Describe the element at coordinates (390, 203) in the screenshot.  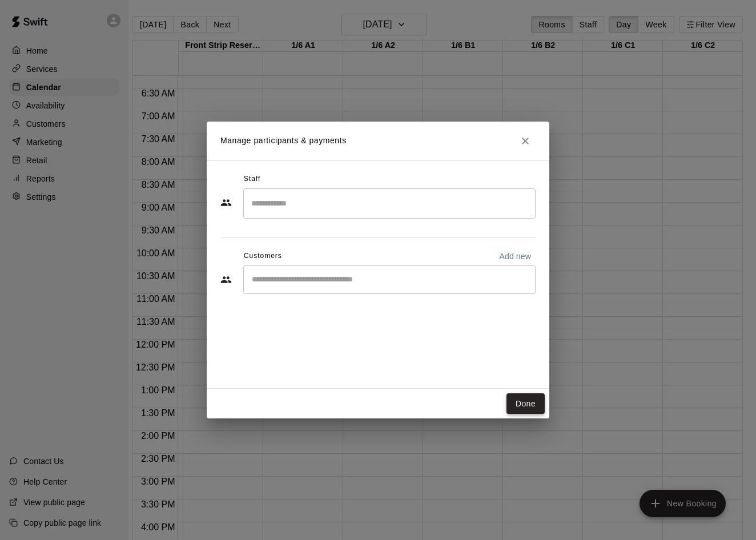
I see `div: Search staff` at that location.